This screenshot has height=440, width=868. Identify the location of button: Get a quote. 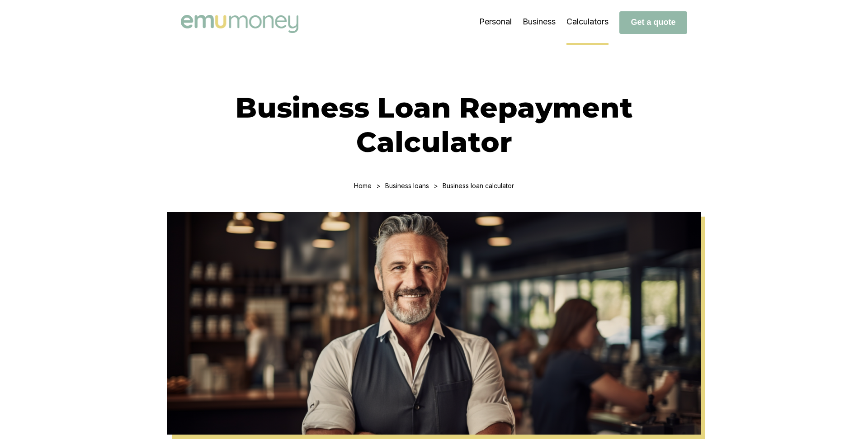
(653, 22).